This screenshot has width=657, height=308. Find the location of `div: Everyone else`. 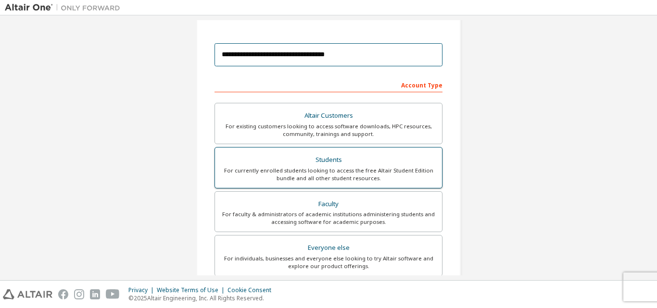

div: Everyone else is located at coordinates (329, 248).